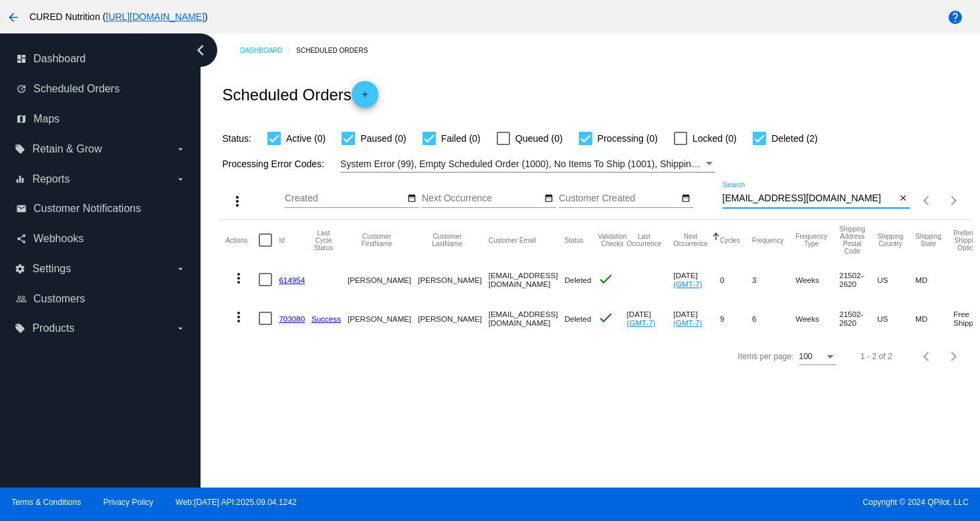 Image resolution: width=980 pixels, height=521 pixels. Describe the element at coordinates (736, 280) in the screenshot. I see `mat-cell: 0` at that location.